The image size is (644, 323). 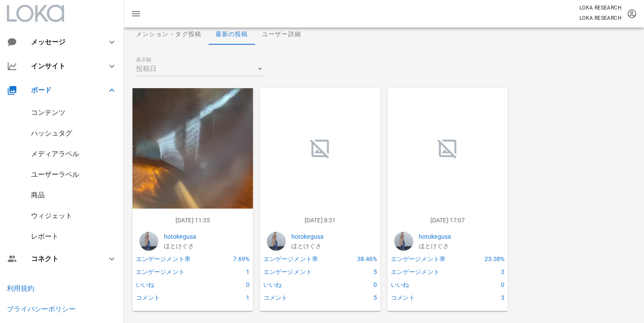 What do you see at coordinates (41, 309) in the screenshot?
I see `a: プライバシーポリシー` at bounding box center [41, 309].